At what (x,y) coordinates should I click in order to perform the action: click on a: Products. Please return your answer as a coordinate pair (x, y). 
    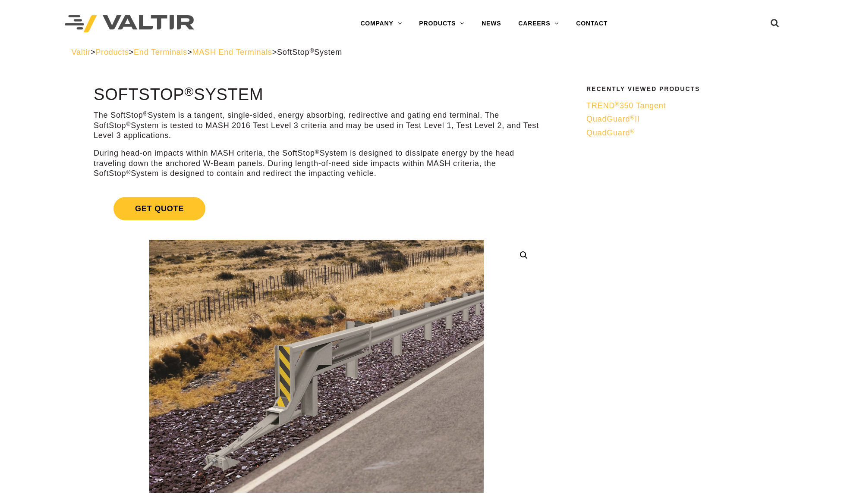
    Looking at the image, I should click on (112, 52).